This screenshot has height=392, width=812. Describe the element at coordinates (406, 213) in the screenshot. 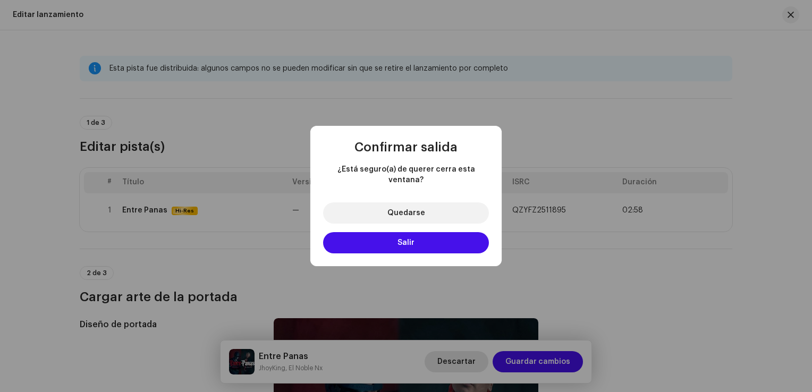

I see `button: Quedarse` at that location.